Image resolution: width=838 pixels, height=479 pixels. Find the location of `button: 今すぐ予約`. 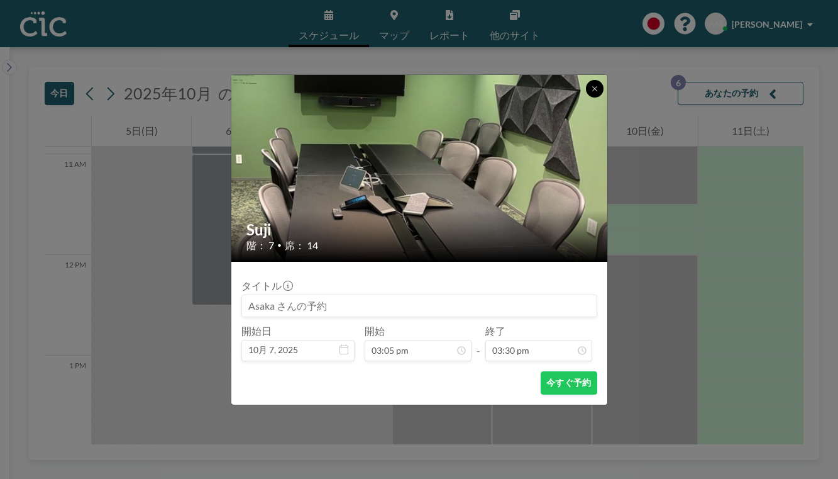

button: 今すぐ予約 is located at coordinates (568, 382).